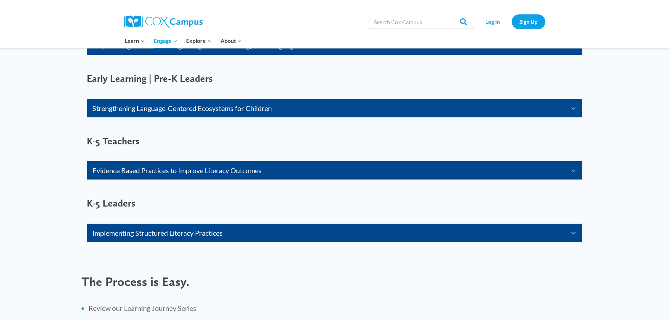 This screenshot has width=669, height=320. I want to click on span: K-5 Leaders, so click(111, 203).